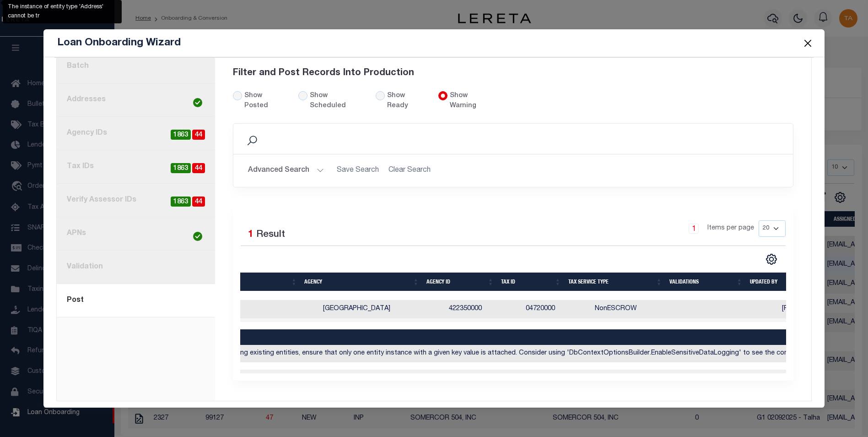  Describe the element at coordinates (513, 73) in the screenshot. I see `div: Filter and Post Records Into Production` at that location.